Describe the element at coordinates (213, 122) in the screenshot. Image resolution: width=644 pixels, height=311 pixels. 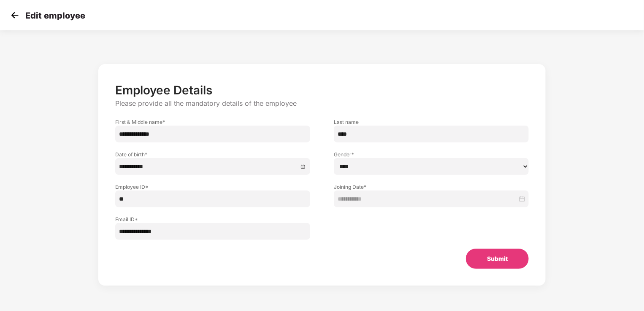
I see `label: First & Middle name` at that location.